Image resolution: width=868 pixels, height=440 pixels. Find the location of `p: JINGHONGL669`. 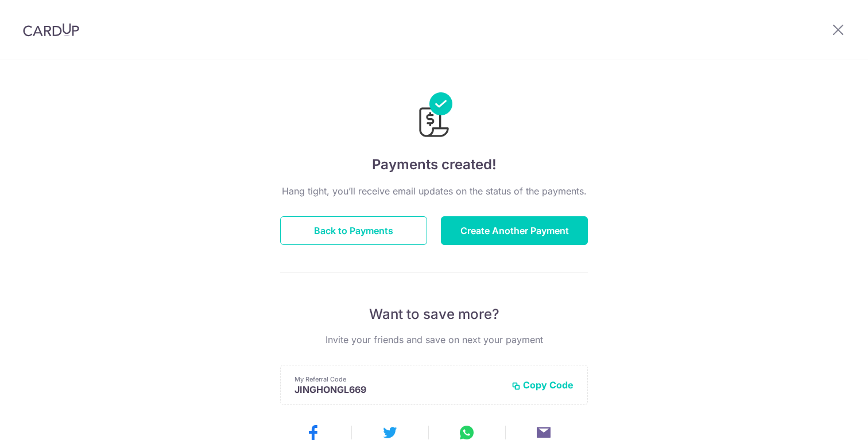

p: JINGHONGL669 is located at coordinates (399, 390).